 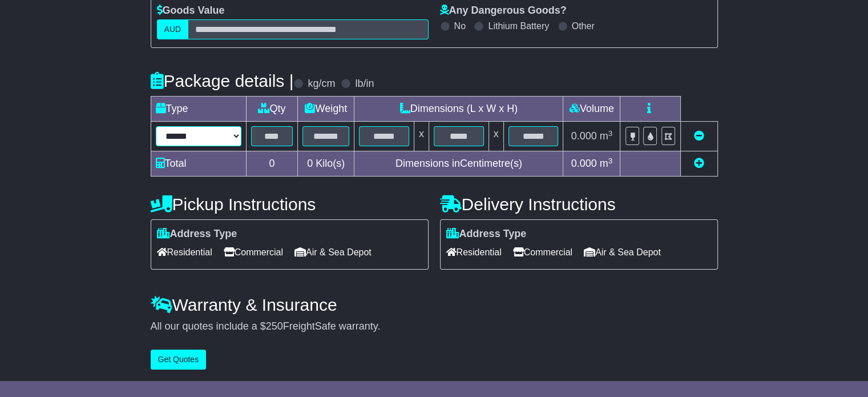 I want to click on td: Total, so click(x=198, y=164).